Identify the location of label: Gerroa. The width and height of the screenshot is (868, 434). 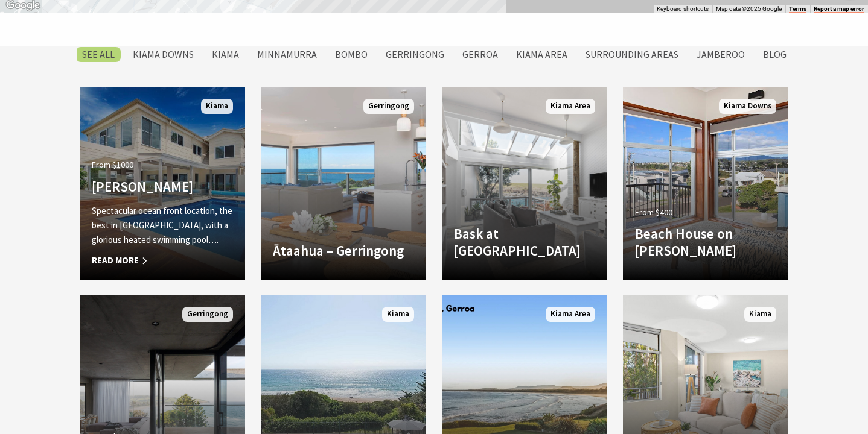
(480, 54).